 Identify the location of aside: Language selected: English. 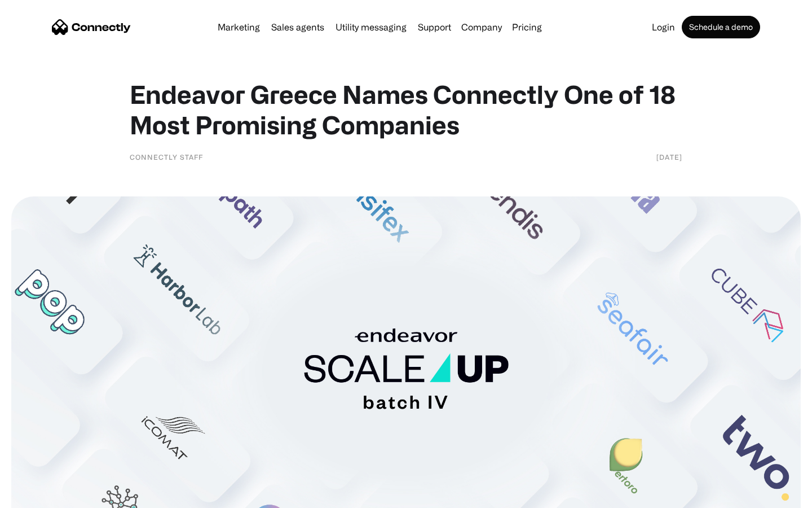
(40, 496).